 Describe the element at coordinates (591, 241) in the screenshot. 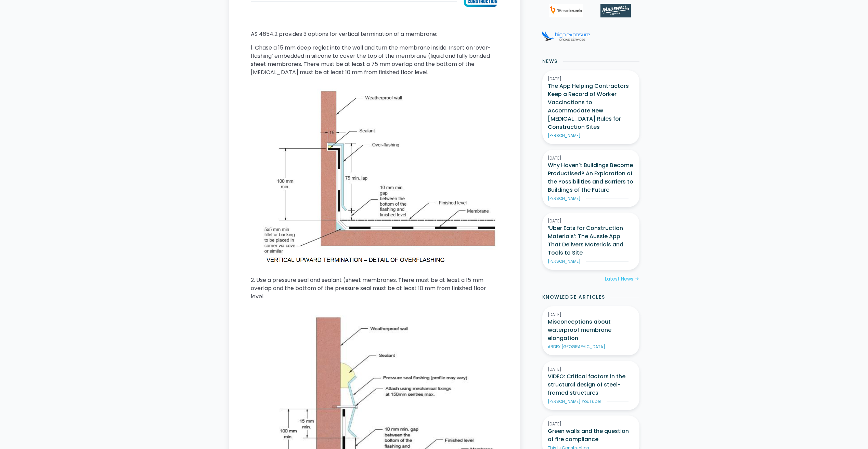

I see `h3: ‘Uber Eats for Construction Materials’: The Aussie App That Delivers Materials and Tools to Site` at that location.